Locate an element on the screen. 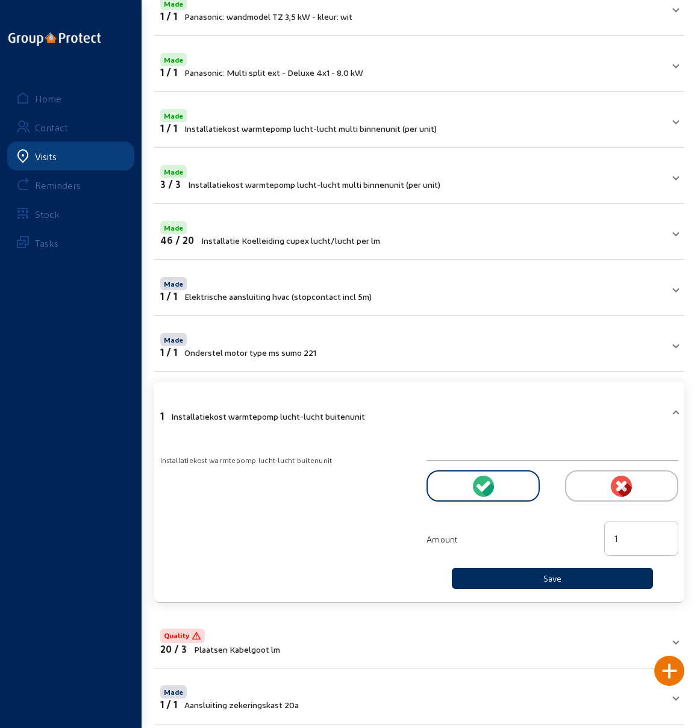 This screenshot has height=728, width=700. span: 3 / 3 is located at coordinates (171, 184).